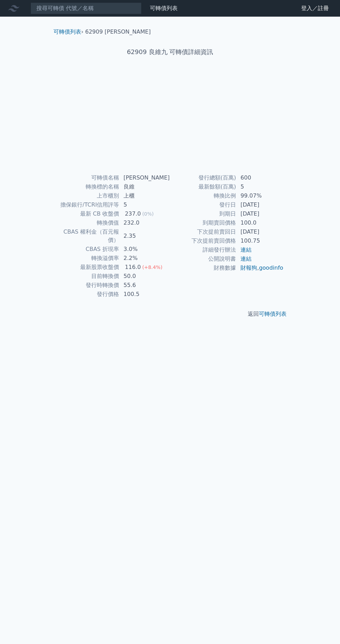 The image size is (340, 644). I want to click on td: 轉換溢價率, so click(88, 258).